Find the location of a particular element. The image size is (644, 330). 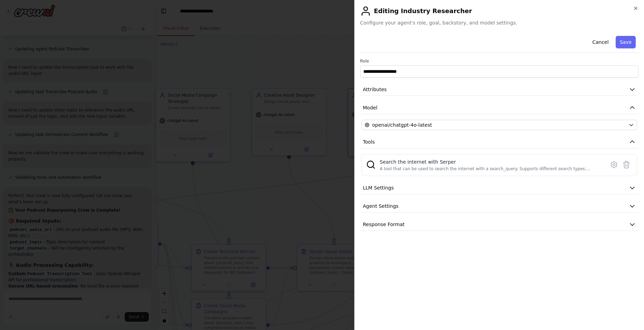

span: Model is located at coordinates (370, 108).